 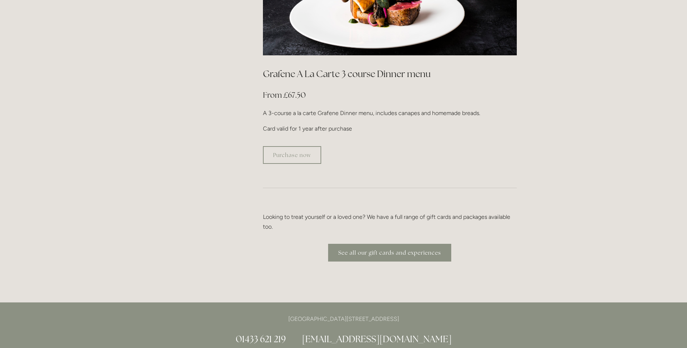 I want to click on h2: Grafene A La Carte 3 course Dinner menu, so click(x=390, y=74).